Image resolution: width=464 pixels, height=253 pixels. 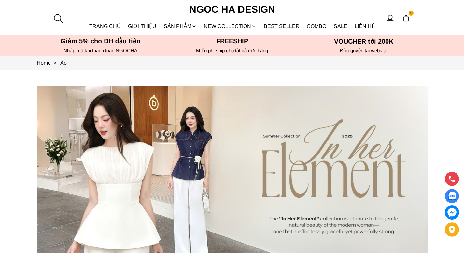 What do you see at coordinates (142, 26) in the screenshot?
I see `a: GIỚI THIỆU` at bounding box center [142, 26].